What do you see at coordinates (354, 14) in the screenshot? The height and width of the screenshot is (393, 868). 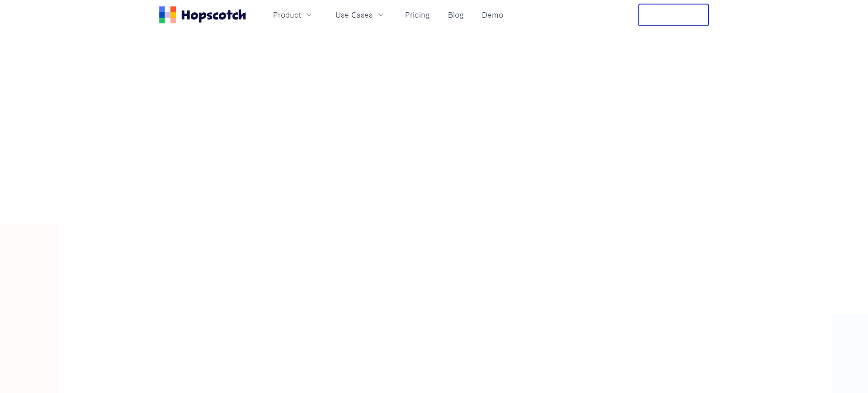 I see `span: Use Cases` at bounding box center [354, 14].